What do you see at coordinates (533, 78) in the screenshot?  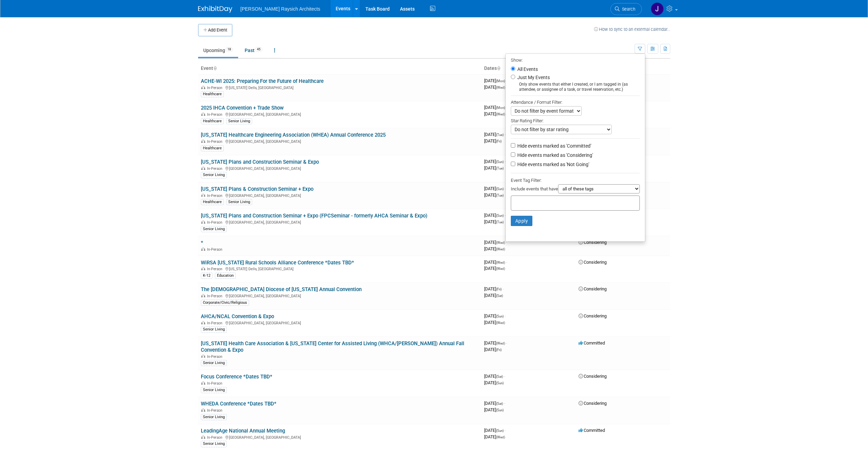 I see `label: Just My Events` at bounding box center [533, 78].